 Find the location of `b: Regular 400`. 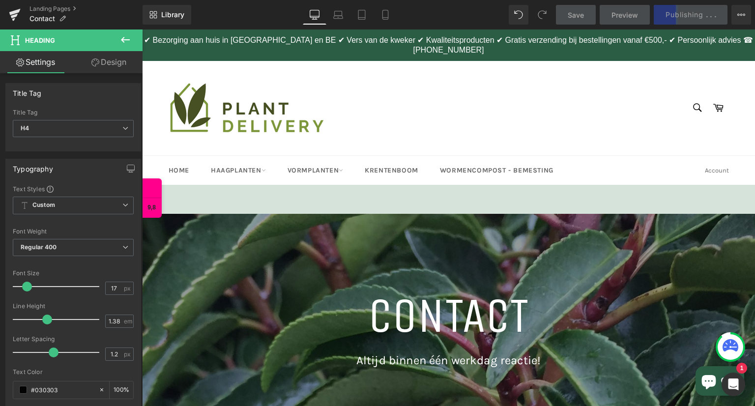

b: Regular 400 is located at coordinates (39, 247).